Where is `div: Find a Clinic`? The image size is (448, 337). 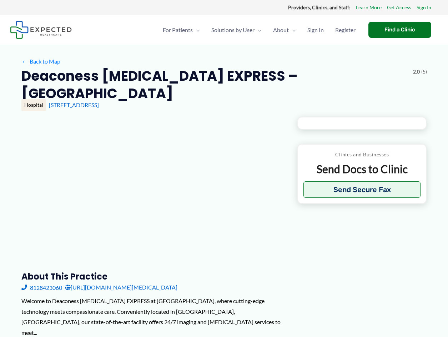 div: Find a Clinic is located at coordinates (400, 30).